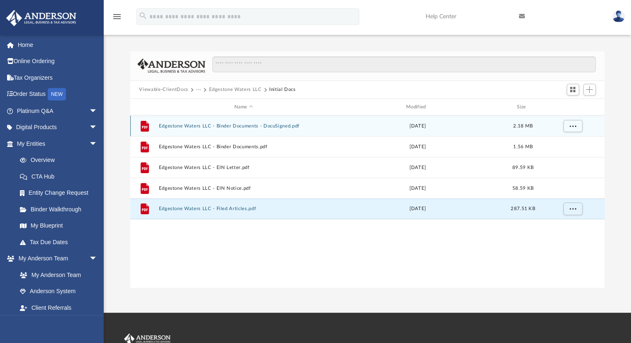  I want to click on div: grid, so click(368, 201).